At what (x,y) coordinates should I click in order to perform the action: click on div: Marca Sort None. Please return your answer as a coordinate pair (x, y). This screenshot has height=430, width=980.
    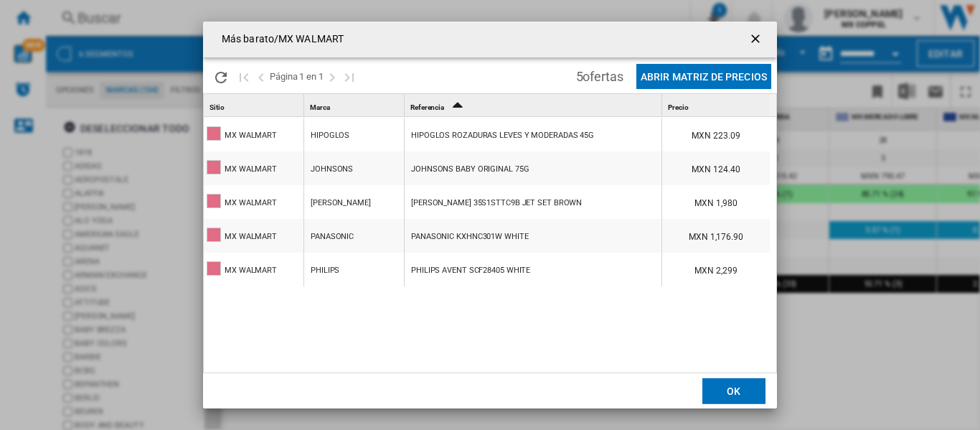
    Looking at the image, I should click on (355, 105).